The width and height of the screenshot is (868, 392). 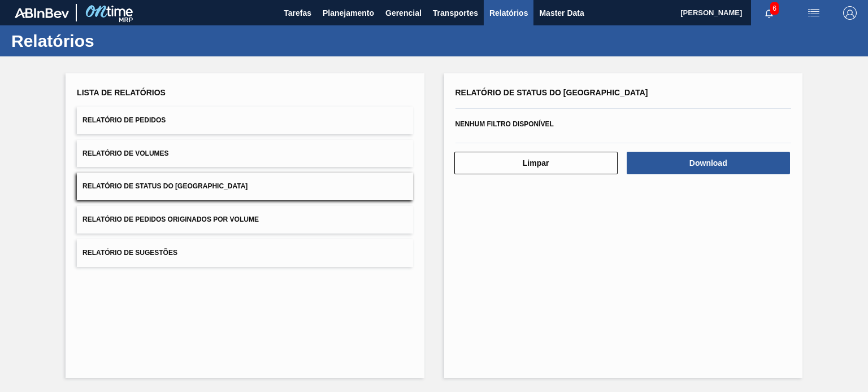 I want to click on span: Lista de Relatórios, so click(x=121, y=93).